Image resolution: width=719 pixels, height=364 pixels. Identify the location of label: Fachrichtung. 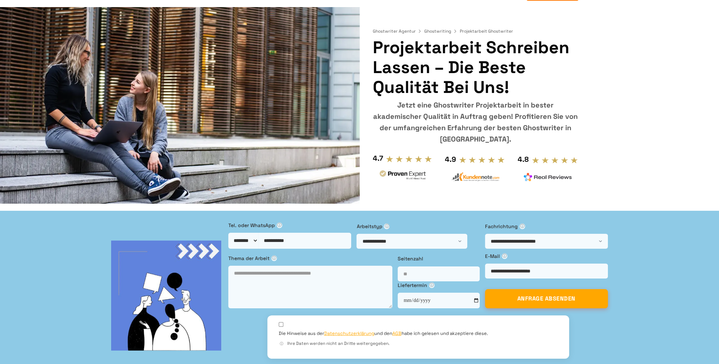
(547, 227).